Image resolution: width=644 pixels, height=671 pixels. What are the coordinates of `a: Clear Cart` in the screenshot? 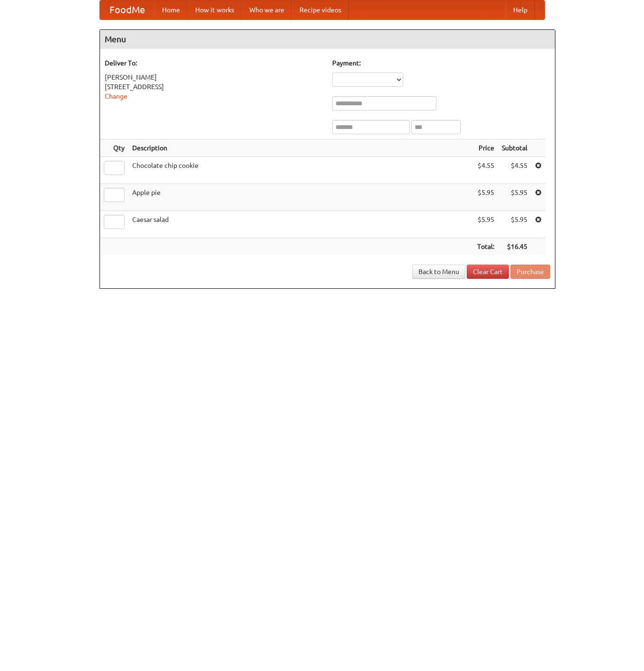 It's located at (488, 271).